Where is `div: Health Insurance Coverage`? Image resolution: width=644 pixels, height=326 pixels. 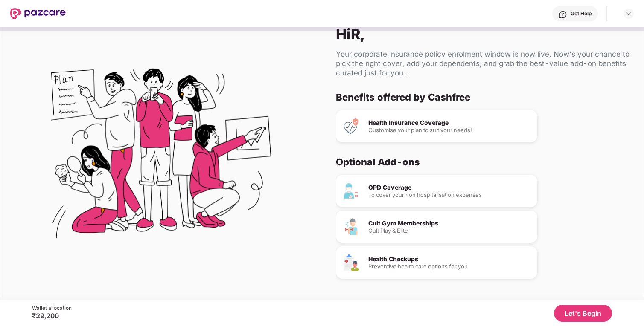
div: Health Insurance Coverage is located at coordinates (449, 123).